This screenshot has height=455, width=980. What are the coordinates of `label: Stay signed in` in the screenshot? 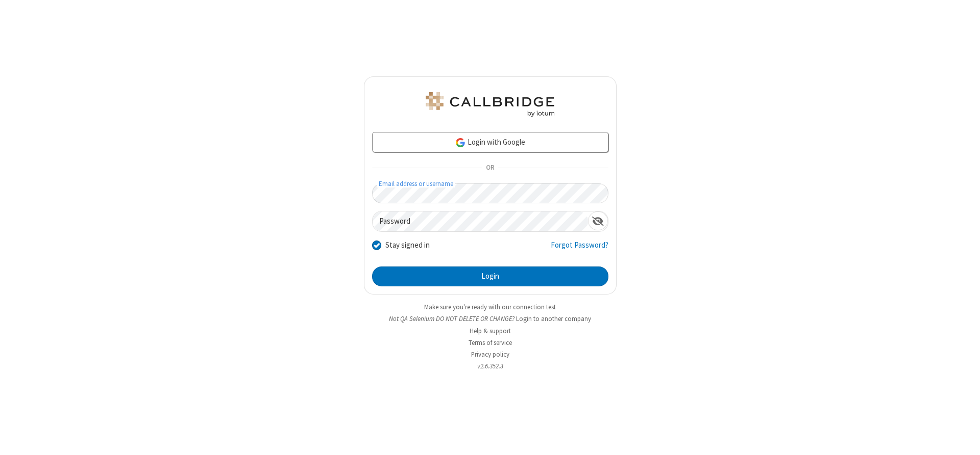 It's located at (407, 245).